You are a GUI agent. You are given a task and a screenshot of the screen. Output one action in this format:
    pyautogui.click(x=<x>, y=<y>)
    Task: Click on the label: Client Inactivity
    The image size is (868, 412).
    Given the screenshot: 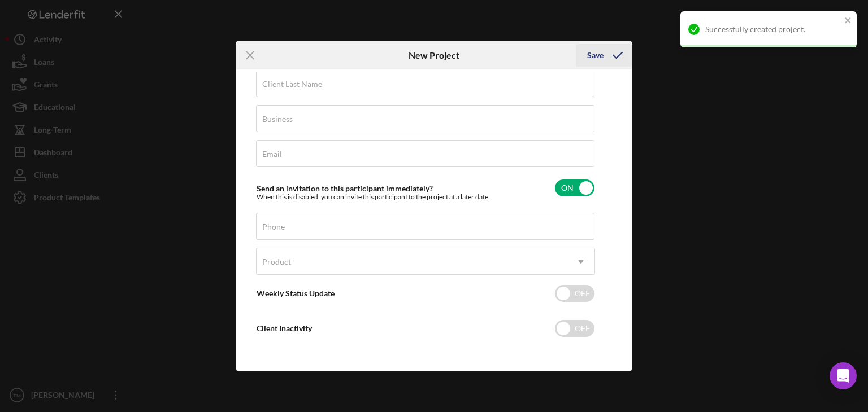 What is the action you would take?
    pyautogui.click(x=284, y=328)
    